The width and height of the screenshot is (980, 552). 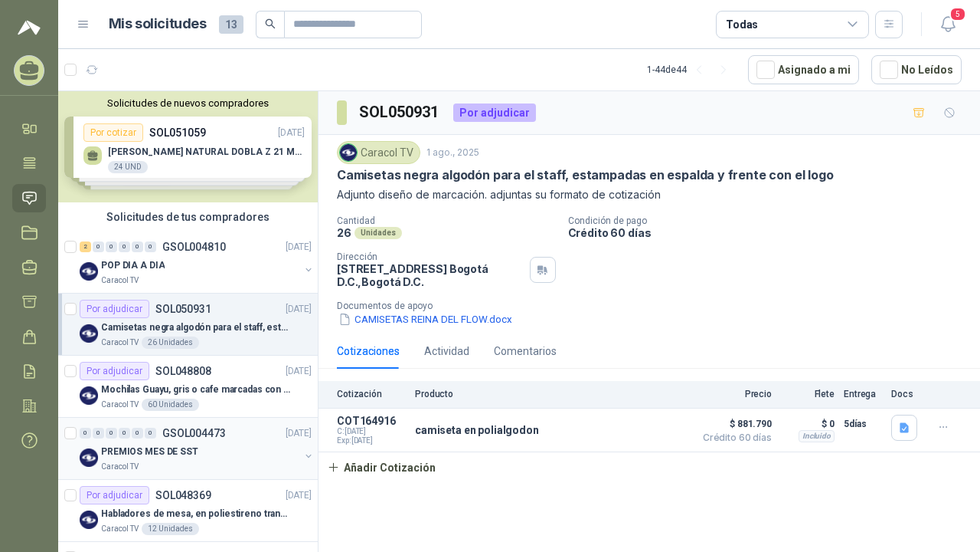 What do you see at coordinates (446, 351) in the screenshot?
I see `div: Actividad` at bounding box center [446, 351].